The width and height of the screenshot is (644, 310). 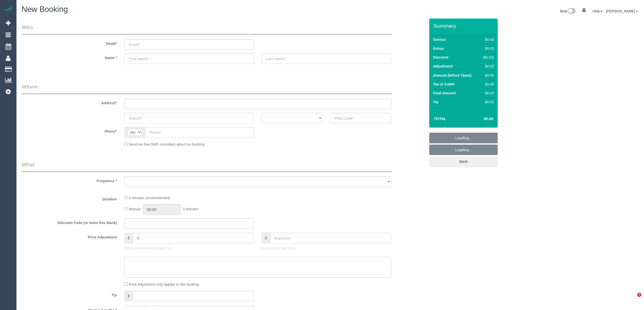 I want to click on label: Email*, so click(x=69, y=42).